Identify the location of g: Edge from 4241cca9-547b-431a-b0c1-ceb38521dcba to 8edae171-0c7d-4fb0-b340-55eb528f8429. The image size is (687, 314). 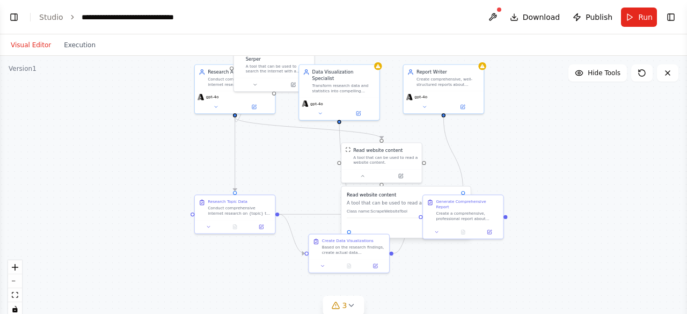
(291, 233).